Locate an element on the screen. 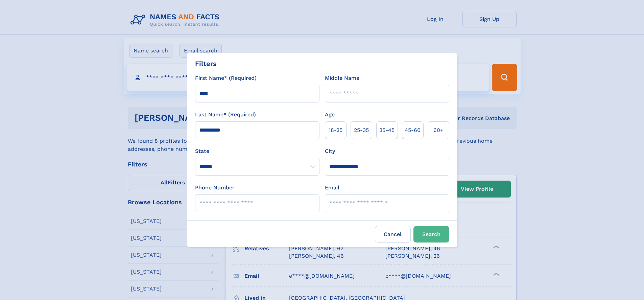  span: 35‑45 is located at coordinates (387, 130).